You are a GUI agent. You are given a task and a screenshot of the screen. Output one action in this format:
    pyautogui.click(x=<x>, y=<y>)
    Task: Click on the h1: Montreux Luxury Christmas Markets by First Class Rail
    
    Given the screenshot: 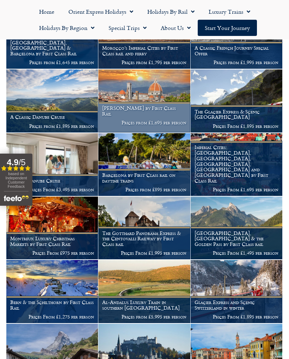 What is the action you would take?
    pyautogui.click(x=52, y=241)
    